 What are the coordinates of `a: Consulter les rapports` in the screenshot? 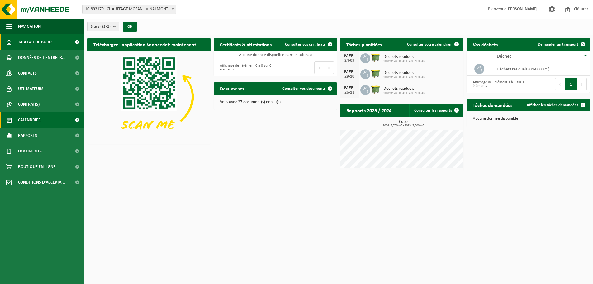 It's located at (436, 110).